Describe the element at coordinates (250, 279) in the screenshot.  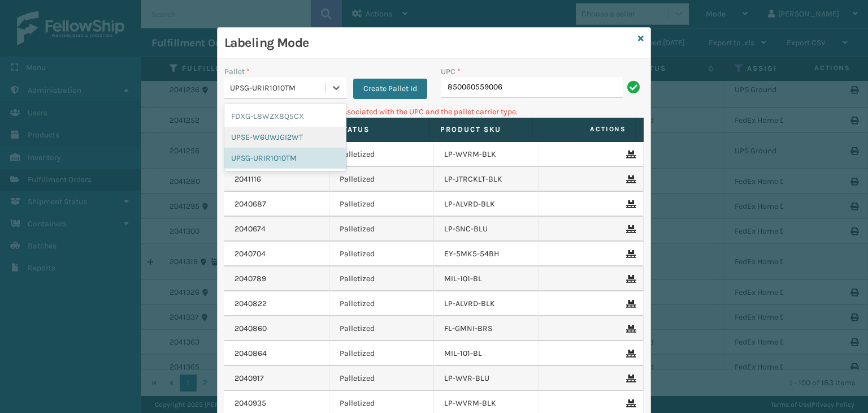
I see `a: 2040789` at that location.